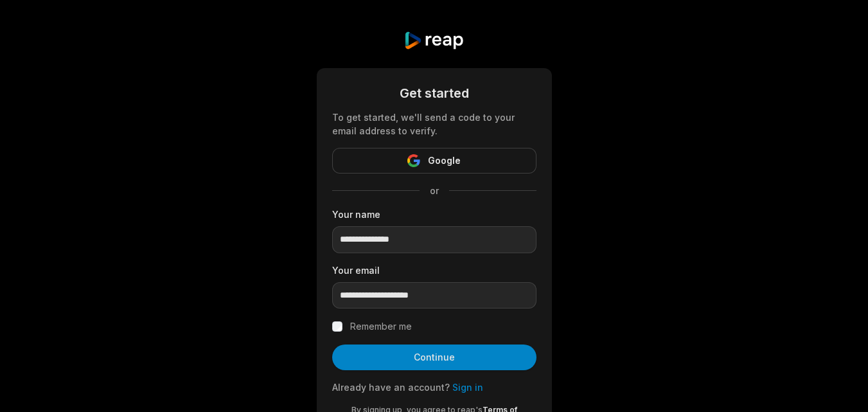 This screenshot has height=412, width=868. I want to click on button: Continue, so click(434, 358).